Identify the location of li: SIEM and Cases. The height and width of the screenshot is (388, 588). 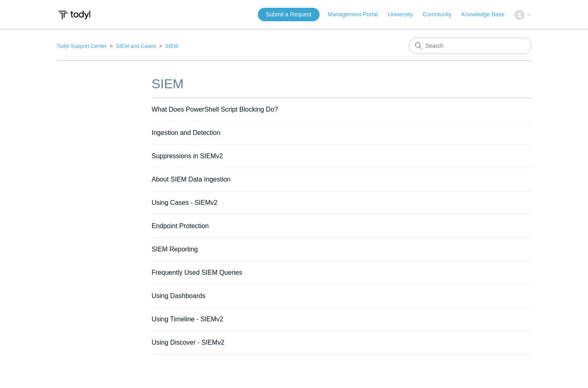
(132, 46).